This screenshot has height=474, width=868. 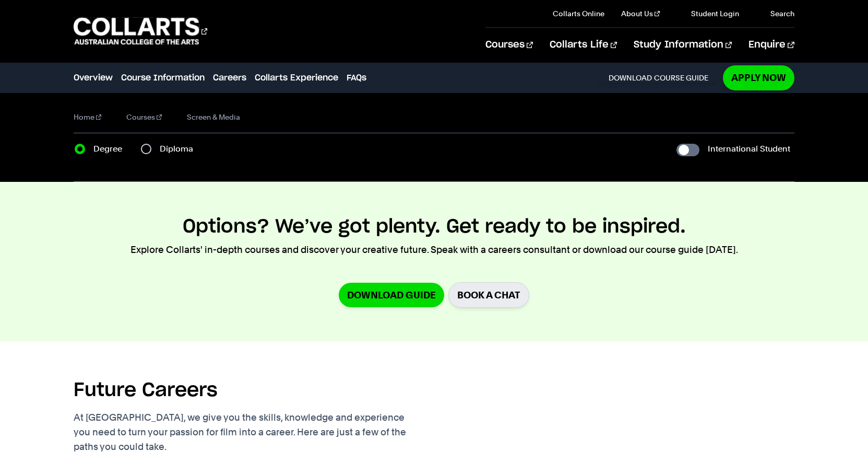 What do you see at coordinates (140, 31) in the screenshot?
I see `div: Go to homepage` at bounding box center [140, 31].